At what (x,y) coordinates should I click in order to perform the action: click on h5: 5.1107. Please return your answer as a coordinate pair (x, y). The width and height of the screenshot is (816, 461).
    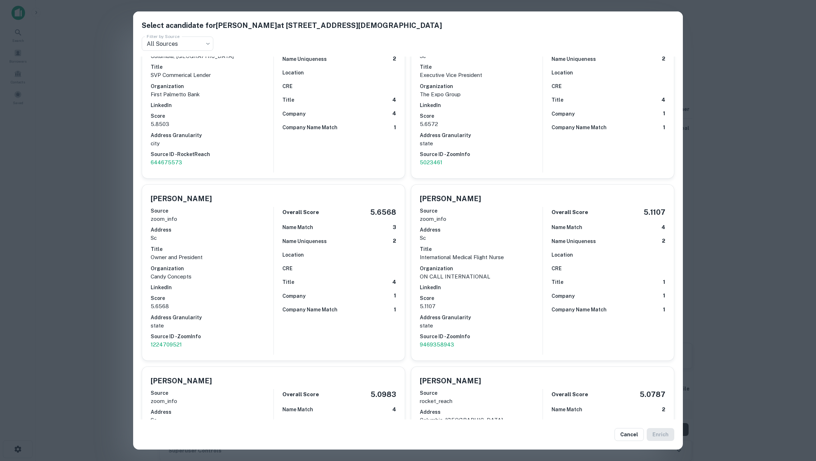
    Looking at the image, I should click on (654, 212).